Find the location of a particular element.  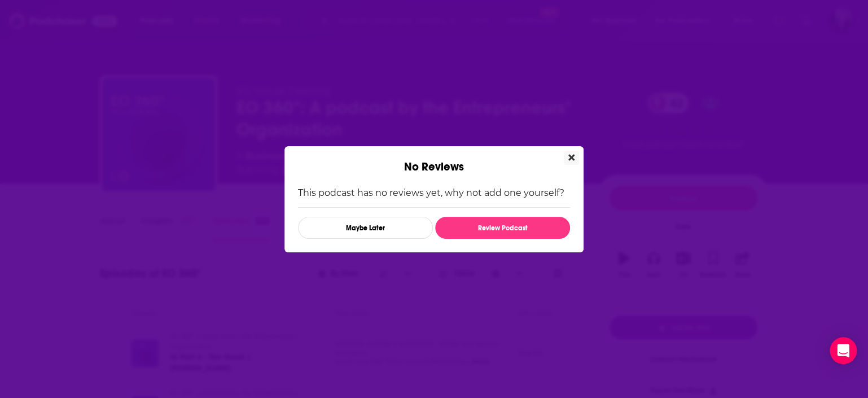

div: No Reviews is located at coordinates (434, 160).